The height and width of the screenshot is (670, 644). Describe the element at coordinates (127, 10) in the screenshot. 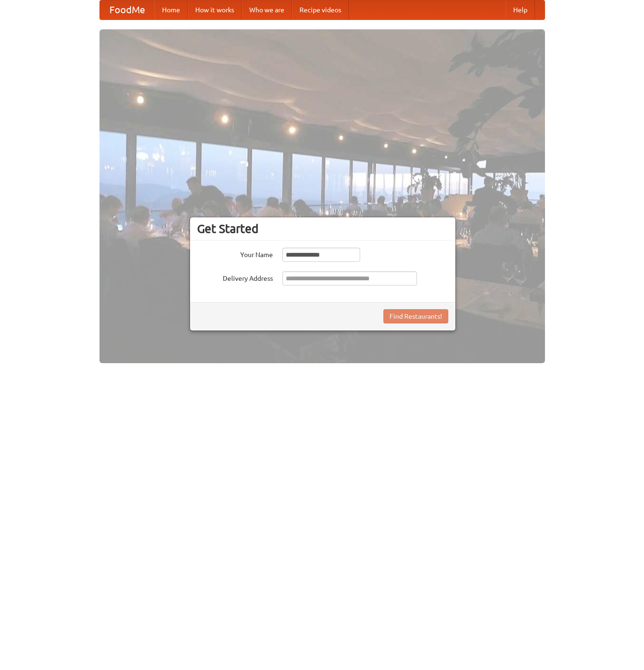

I see `a: FoodMe` at that location.